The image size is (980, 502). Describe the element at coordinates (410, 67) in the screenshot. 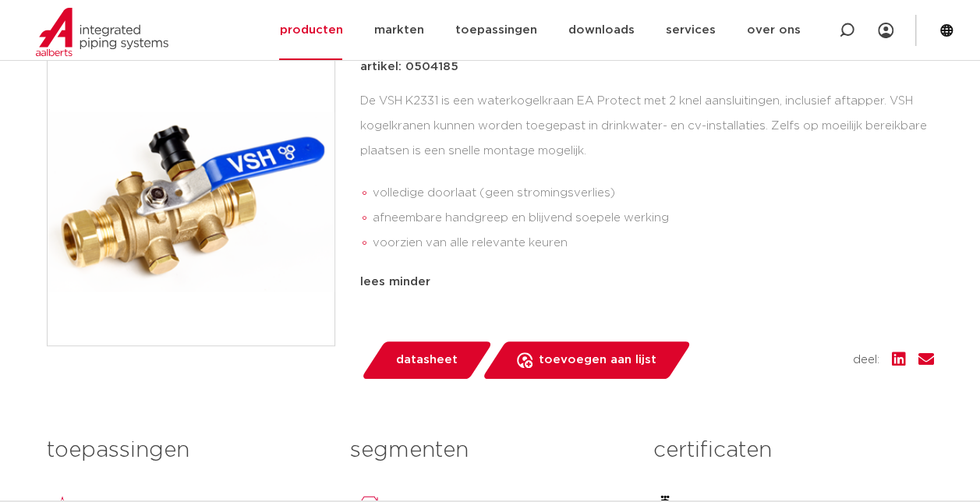

I see `p: artikel: 0504185` at that location.